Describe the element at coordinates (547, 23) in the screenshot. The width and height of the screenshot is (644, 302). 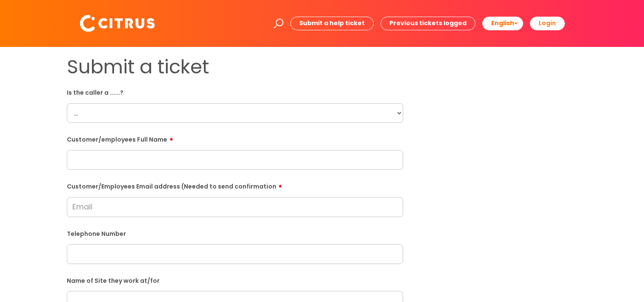
I see `a: Login` at that location.